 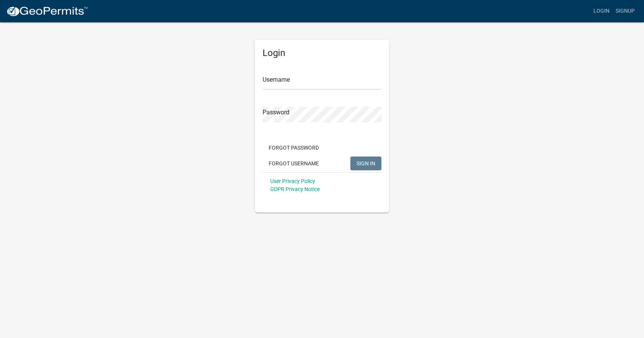 I want to click on a: Signup, so click(x=625, y=11).